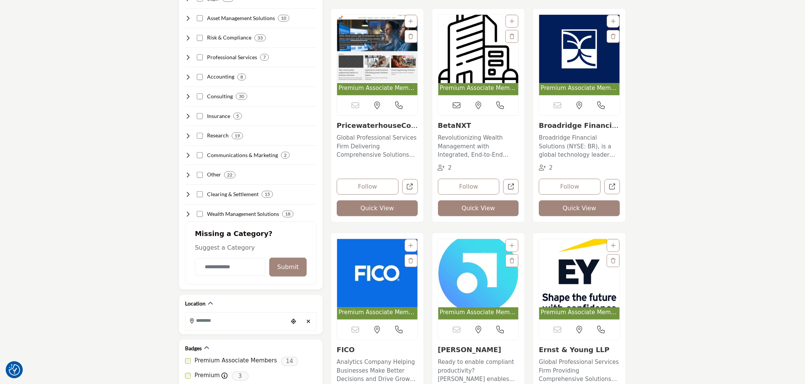 The height and width of the screenshot is (384, 805). I want to click on input: Select Risk & Compliance checkbox, so click(200, 38).